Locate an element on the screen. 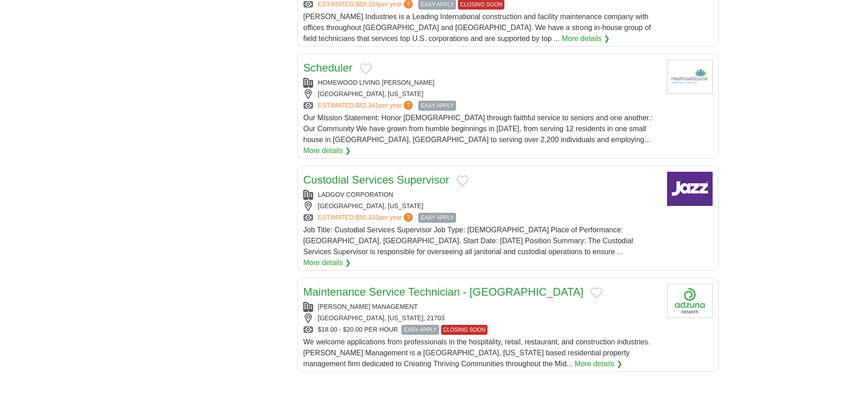 This screenshot has width=868, height=415. a: Scheduler is located at coordinates (328, 67).